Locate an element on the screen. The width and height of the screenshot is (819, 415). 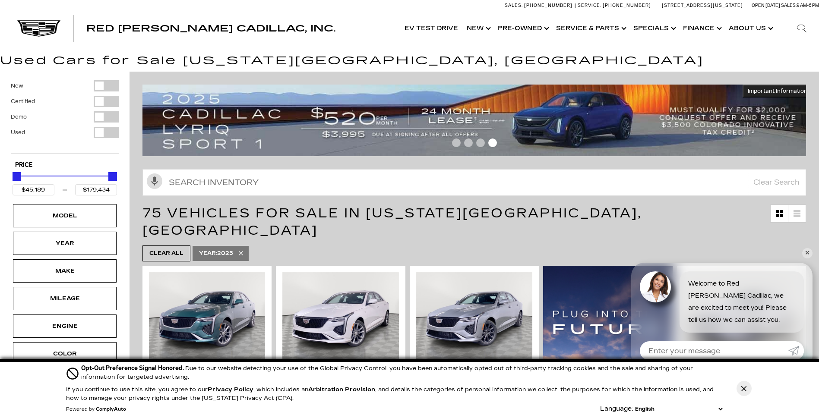
div: Model is located at coordinates (65, 216).